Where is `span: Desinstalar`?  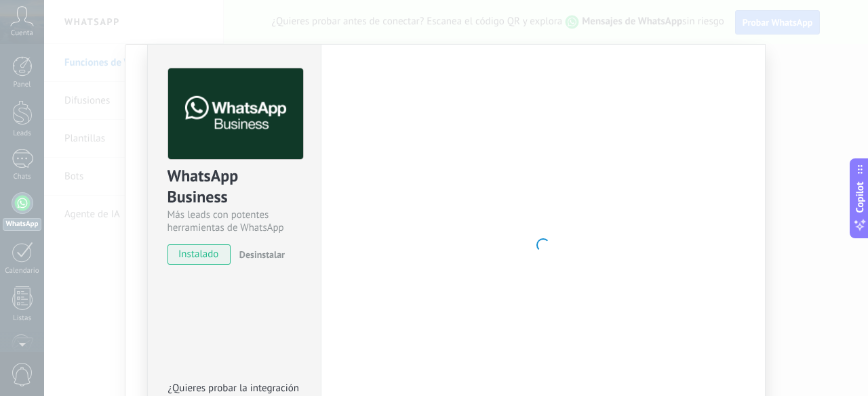 span: Desinstalar is located at coordinates (262, 254).